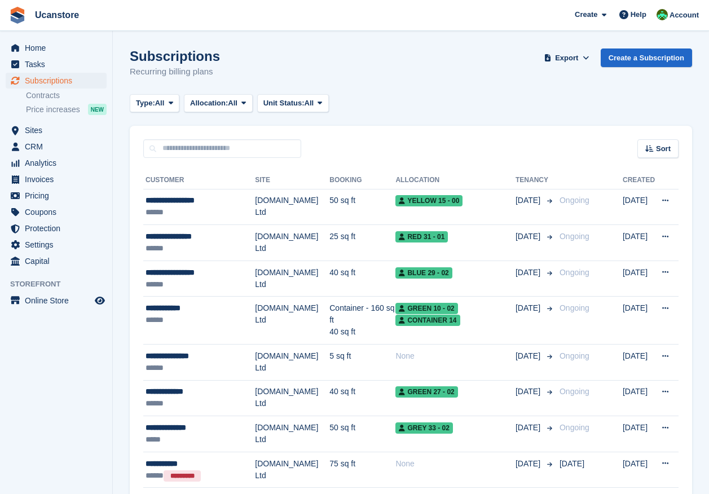 Image resolution: width=709 pixels, height=494 pixels. Describe the element at coordinates (59, 130) in the screenshot. I see `span: Sites` at that location.